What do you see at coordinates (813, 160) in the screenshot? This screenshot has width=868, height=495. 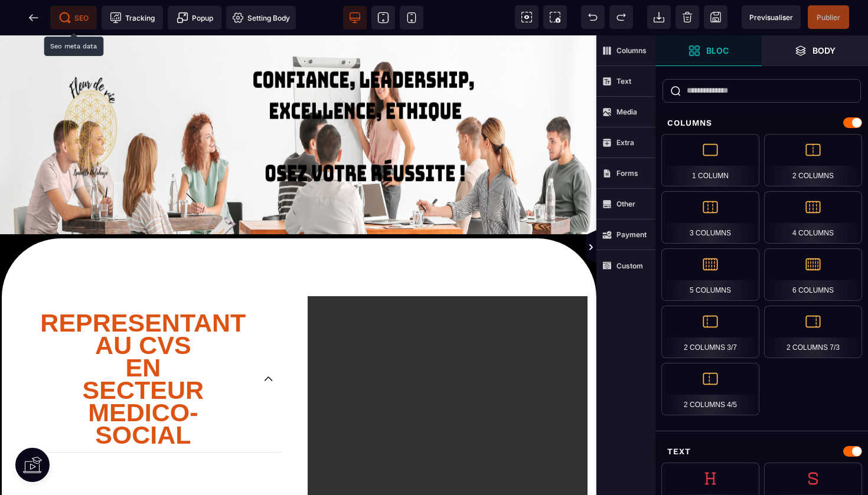 I see `div: 2 Columns` at bounding box center [813, 160].